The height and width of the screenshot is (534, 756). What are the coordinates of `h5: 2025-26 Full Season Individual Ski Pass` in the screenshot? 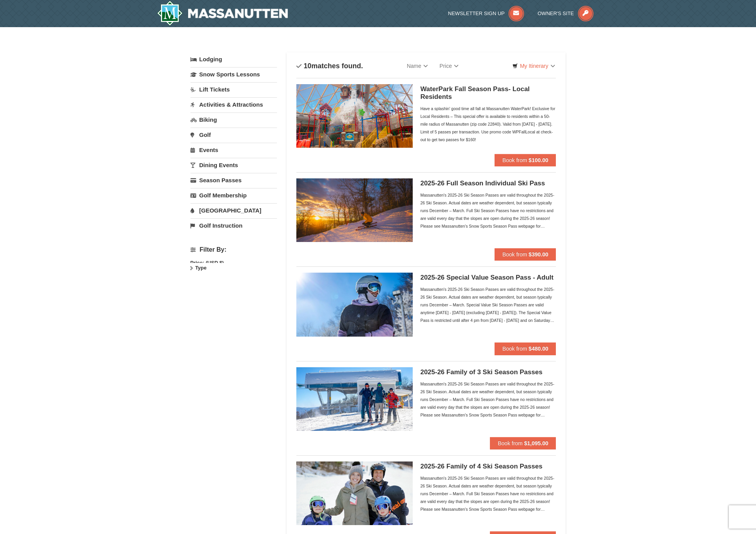 It's located at (488, 183).